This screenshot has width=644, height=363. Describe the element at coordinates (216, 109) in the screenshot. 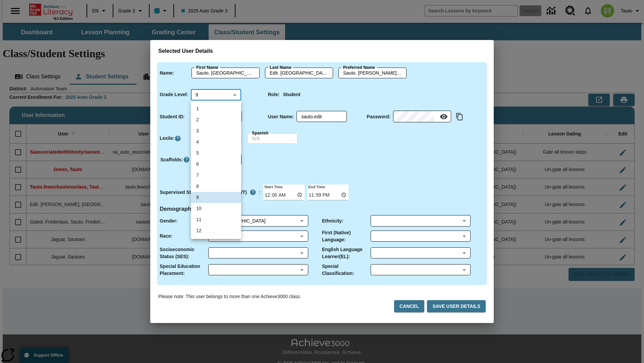

I see `li: 1` at that location.